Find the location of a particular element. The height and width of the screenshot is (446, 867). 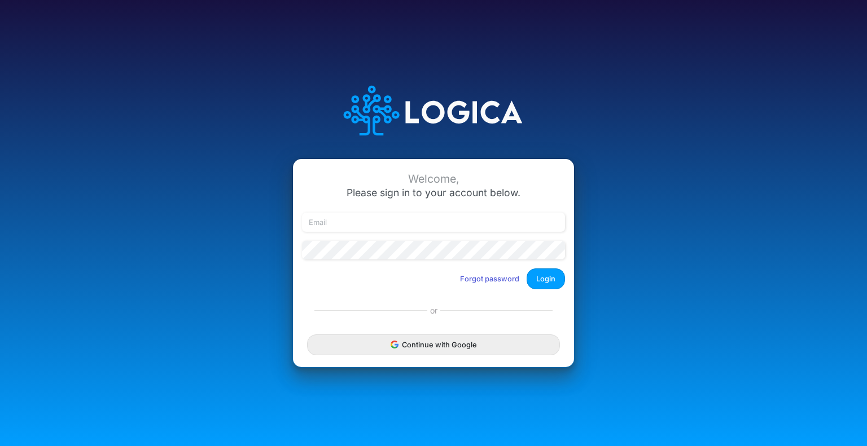

button: Login is located at coordinates (546, 279).